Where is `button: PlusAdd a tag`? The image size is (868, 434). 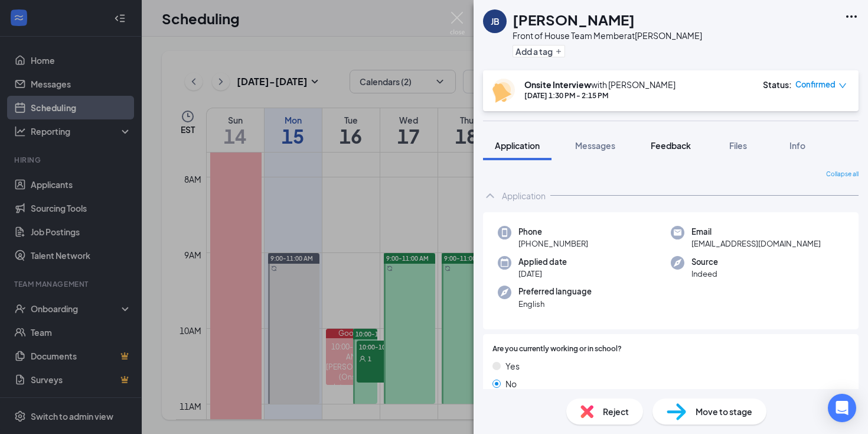 button: PlusAdd a tag is located at coordinates (538, 50).